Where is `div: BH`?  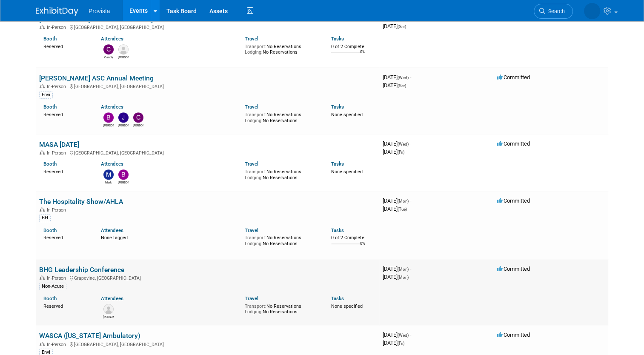 div: BH is located at coordinates (45, 218).